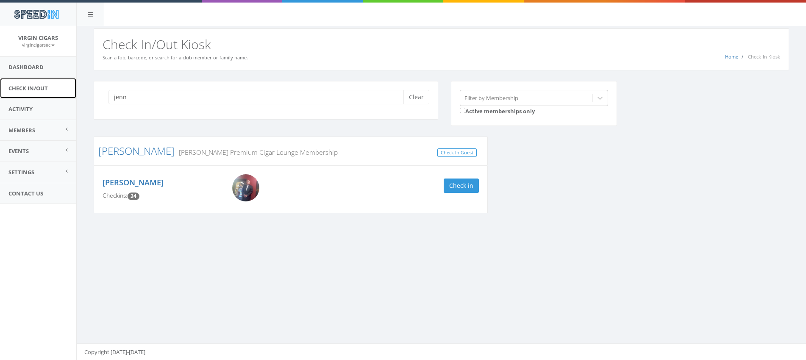  I want to click on span: Checkin count, so click(133, 196).